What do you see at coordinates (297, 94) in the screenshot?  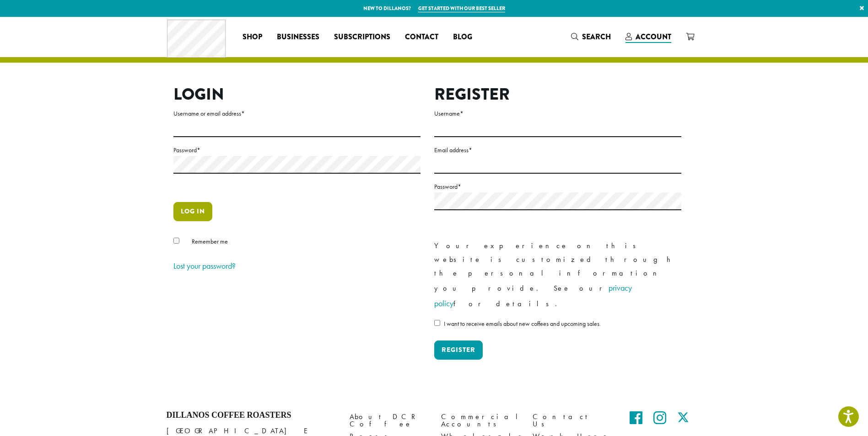 I see `h2: Login` at bounding box center [297, 94].